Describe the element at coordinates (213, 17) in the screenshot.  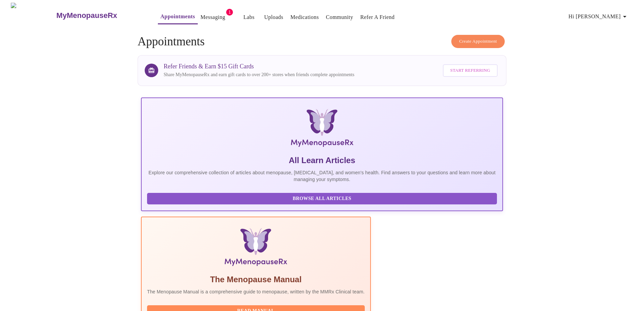
I see `button: Messaging` at that location.